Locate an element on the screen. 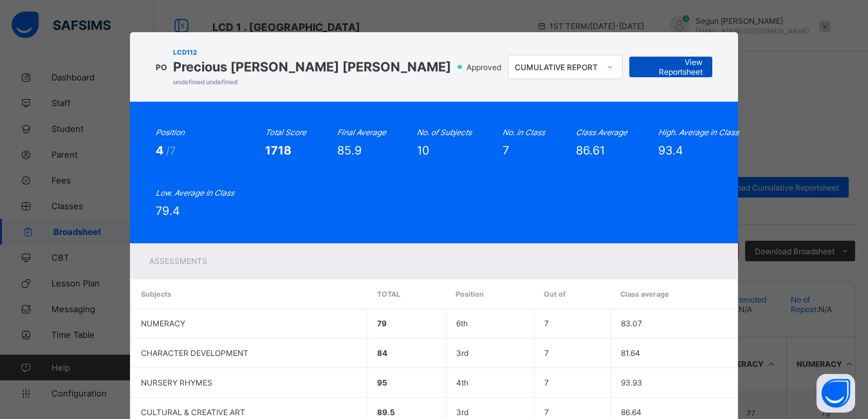 Image resolution: width=868 pixels, height=419 pixels. span: View Reportsheet is located at coordinates (671, 67).